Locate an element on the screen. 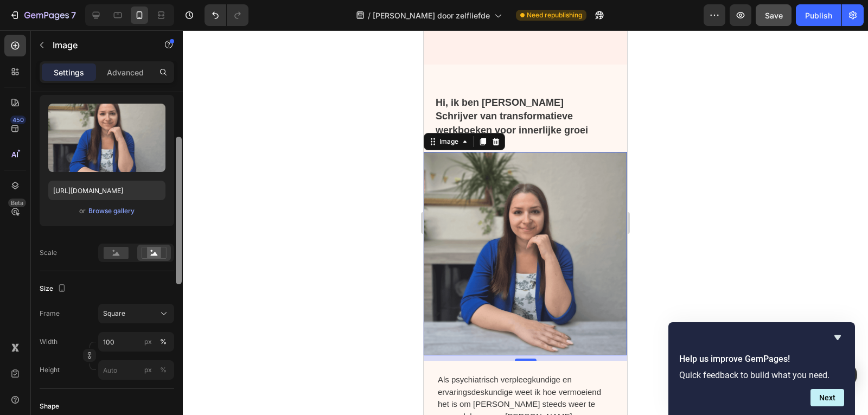 The image size is (868, 415). strong: Schrijver van transformatieve werkboeken voor innerlijke groei is located at coordinates (88, 92).